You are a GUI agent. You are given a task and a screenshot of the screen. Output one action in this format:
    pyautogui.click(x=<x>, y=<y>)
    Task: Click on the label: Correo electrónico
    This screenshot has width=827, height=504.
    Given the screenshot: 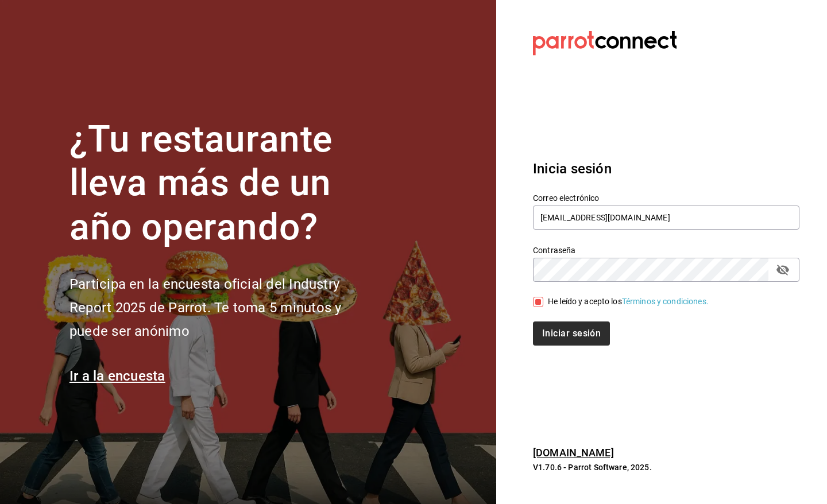 What is the action you would take?
    pyautogui.click(x=667, y=198)
    